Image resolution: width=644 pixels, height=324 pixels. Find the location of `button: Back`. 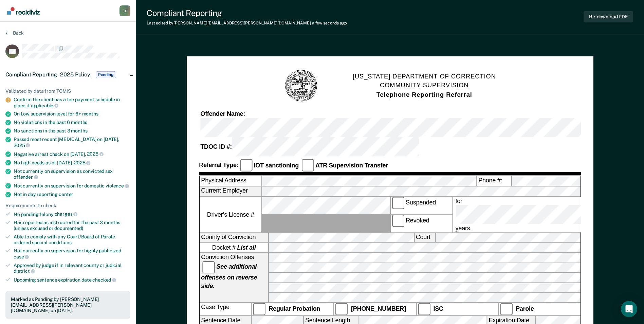

button: Back is located at coordinates (15, 33).